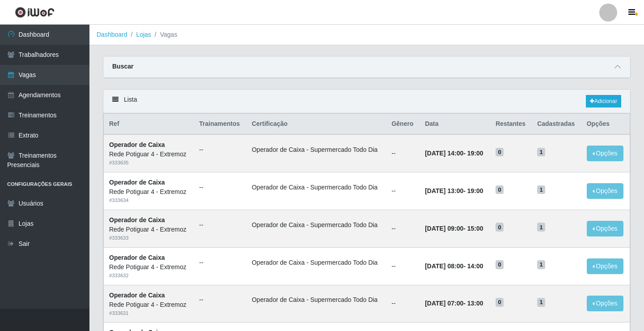 This screenshot has height=331, width=644. What do you see at coordinates (112, 35) in the screenshot?
I see `a: Dashboard` at bounding box center [112, 35].